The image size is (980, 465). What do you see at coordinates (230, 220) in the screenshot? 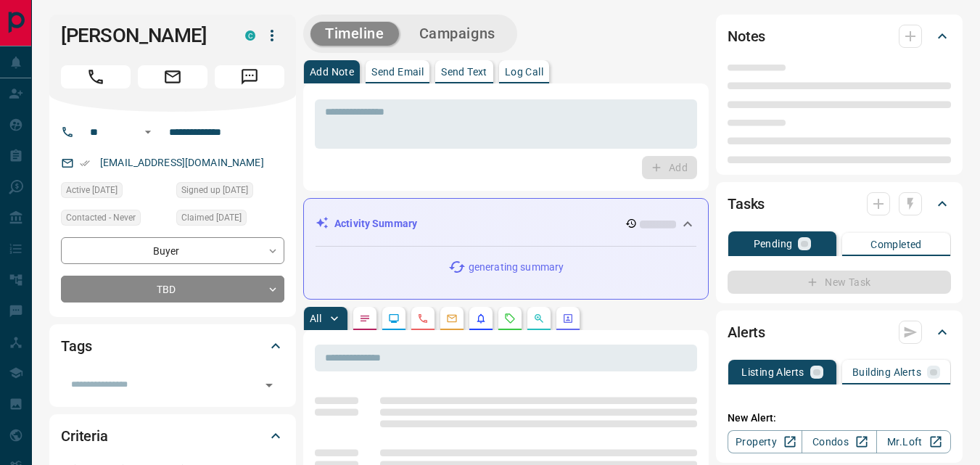
I see `div: Wed Dec 25 2024` at bounding box center [230, 220].